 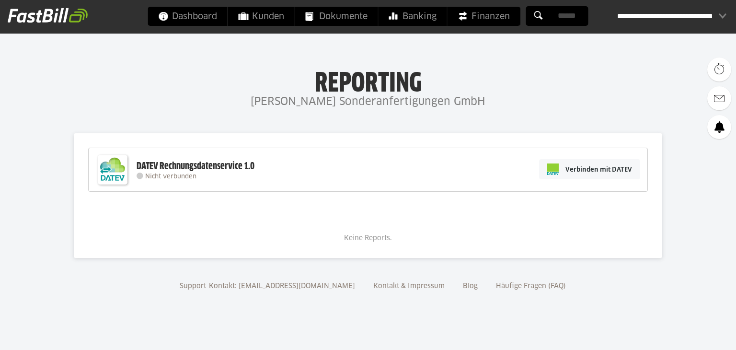 I want to click on img: fastbill_logo_white.png, so click(x=47, y=15).